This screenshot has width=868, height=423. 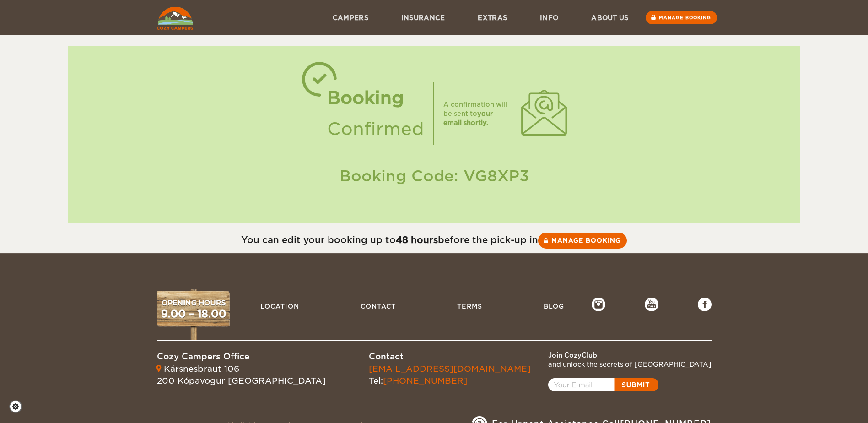 I want to click on img: Cozy Campers, so click(x=175, y=18).